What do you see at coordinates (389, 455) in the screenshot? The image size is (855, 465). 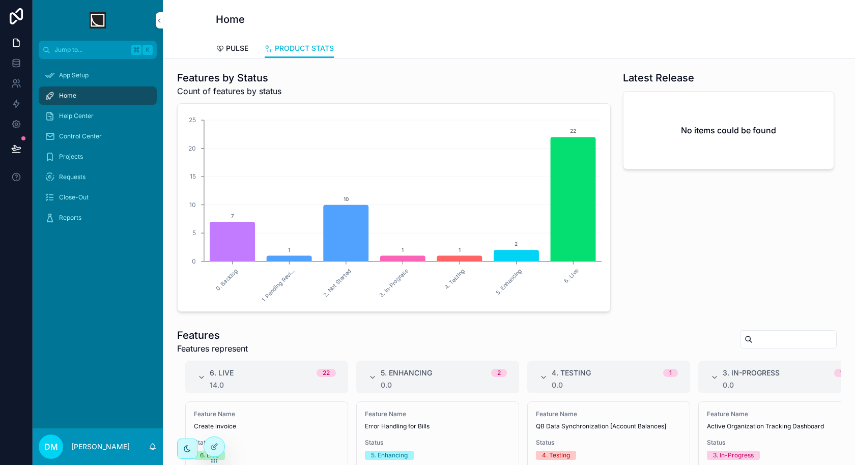 I see `div: 5. Enhancing` at bounding box center [389, 455].